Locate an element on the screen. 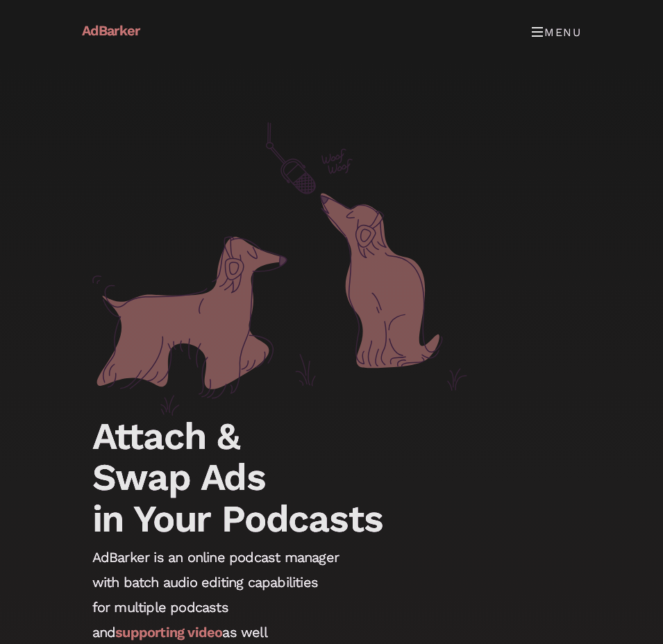 The width and height of the screenshot is (663, 644). h1: Attach & Swap Ads in Your Podcasts is located at coordinates (237, 478).